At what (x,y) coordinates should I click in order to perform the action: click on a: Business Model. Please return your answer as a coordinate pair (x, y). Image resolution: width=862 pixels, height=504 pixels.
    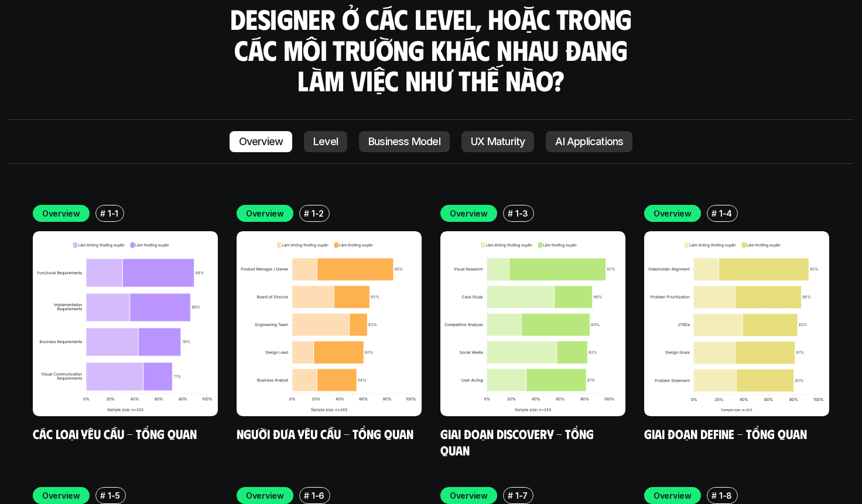
    Looking at the image, I should click on (404, 141).